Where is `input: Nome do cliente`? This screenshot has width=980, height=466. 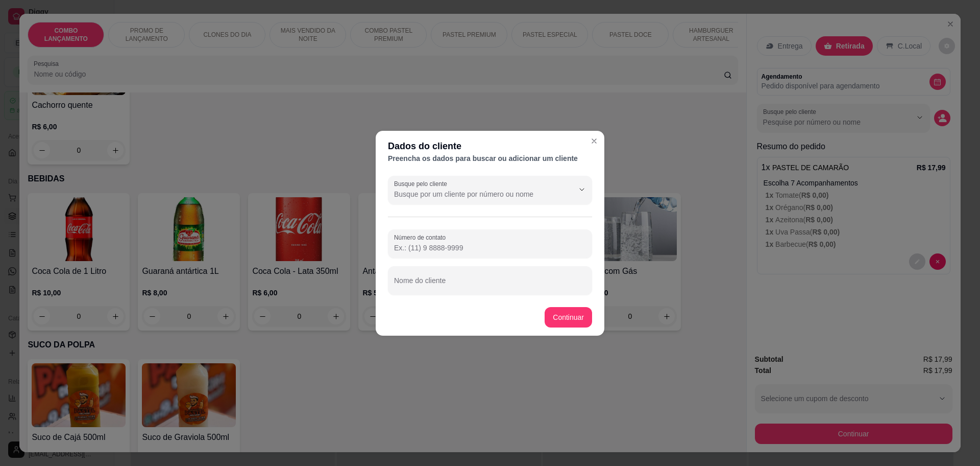
input: Nome do cliente is located at coordinates (490, 284).